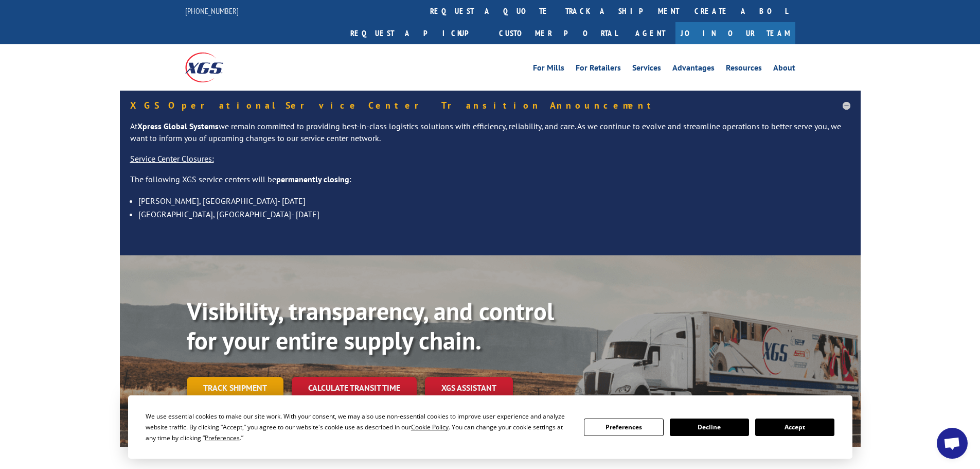 The image size is (980, 469). What do you see at coordinates (735, 33) in the screenshot?
I see `a: Join Our Team` at bounding box center [735, 33].